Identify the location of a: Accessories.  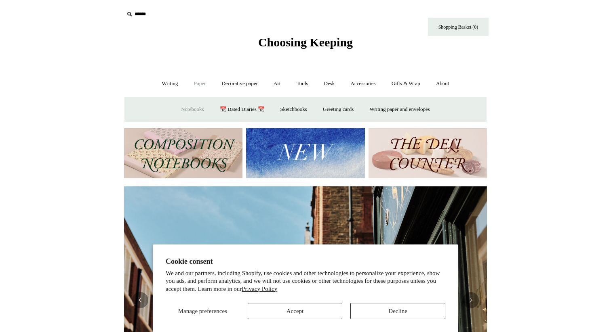
(363, 84).